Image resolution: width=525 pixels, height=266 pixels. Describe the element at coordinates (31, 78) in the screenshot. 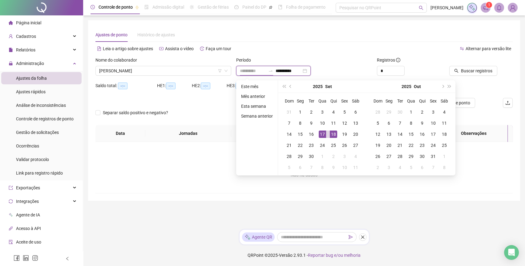

I see `span: Ajustes da folha` at that location.